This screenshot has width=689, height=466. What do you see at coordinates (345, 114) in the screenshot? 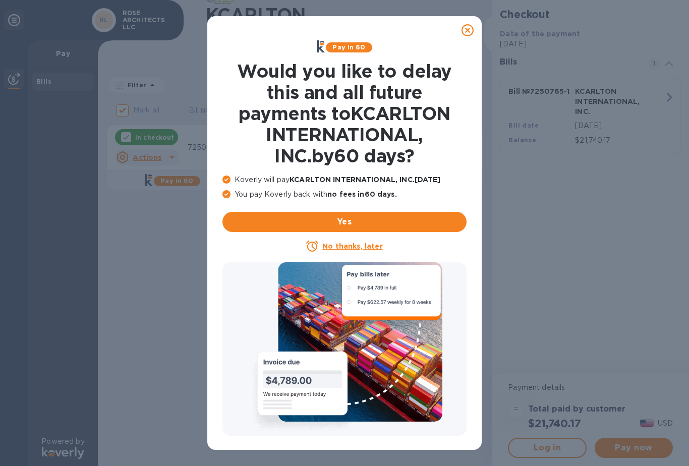
I see `h1: Would you like to delay this and all future payments to KCARLTON INTERNATIONAL, INC. by 60 days ?` at bounding box center [345, 114].